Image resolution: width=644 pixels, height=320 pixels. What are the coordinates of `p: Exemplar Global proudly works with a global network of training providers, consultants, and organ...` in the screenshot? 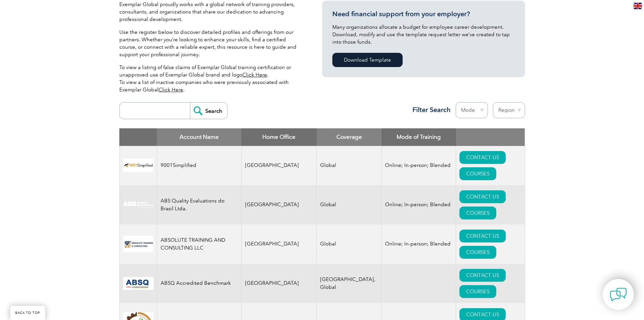 It's located at (211, 12).